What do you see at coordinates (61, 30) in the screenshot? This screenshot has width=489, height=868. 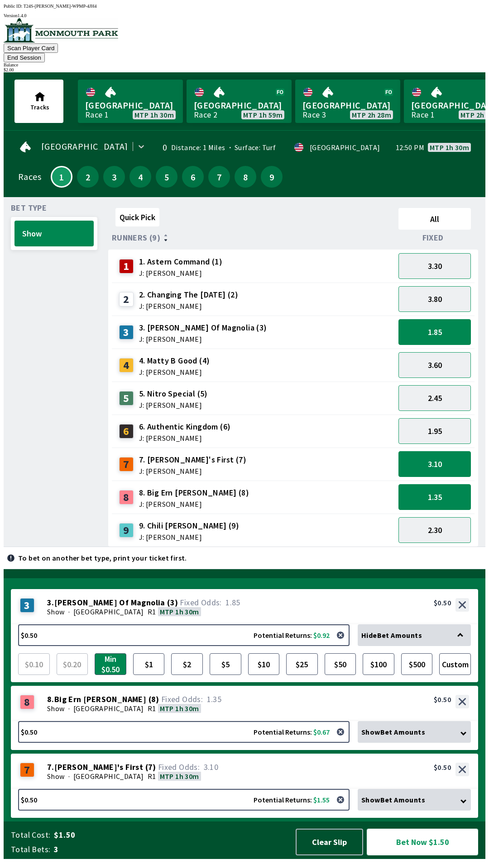 I see `img: venue logo` at bounding box center [61, 30].